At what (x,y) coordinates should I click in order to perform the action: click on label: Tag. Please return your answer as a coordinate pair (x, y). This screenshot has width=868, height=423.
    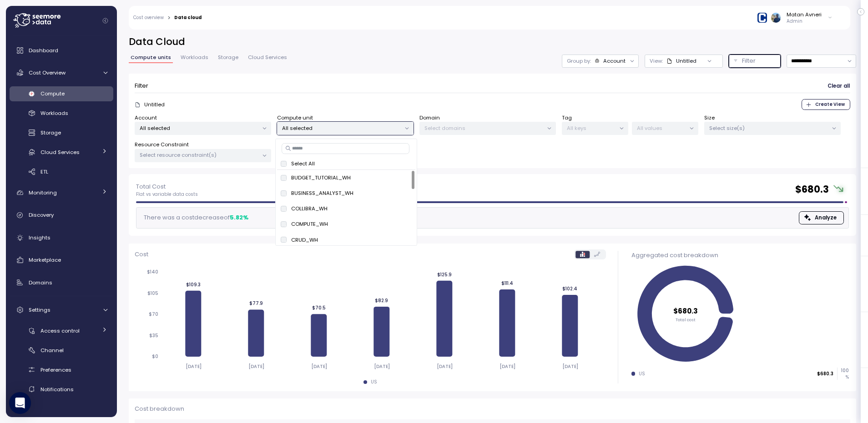
    Looking at the image, I should click on (567, 118).